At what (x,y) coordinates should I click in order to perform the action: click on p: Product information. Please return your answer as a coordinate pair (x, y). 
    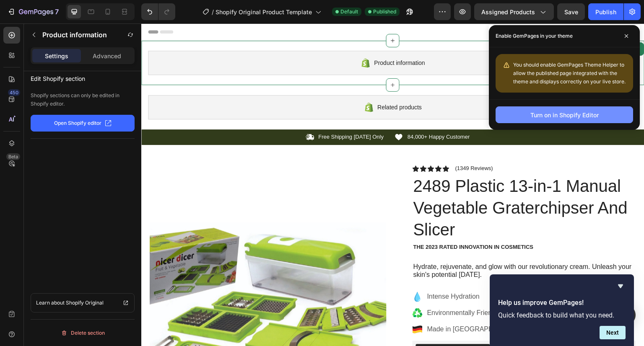
    Looking at the image, I should click on (75, 35).